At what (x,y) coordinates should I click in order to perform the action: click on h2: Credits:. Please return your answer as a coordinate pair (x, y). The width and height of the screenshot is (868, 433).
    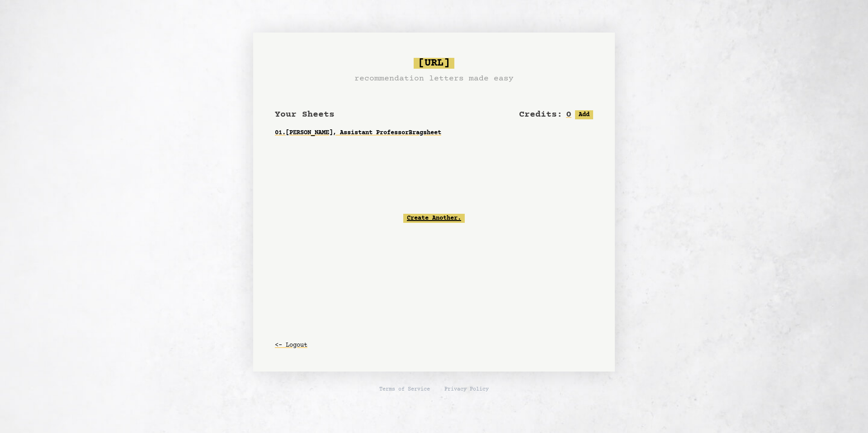
    Looking at the image, I should click on (541, 115).